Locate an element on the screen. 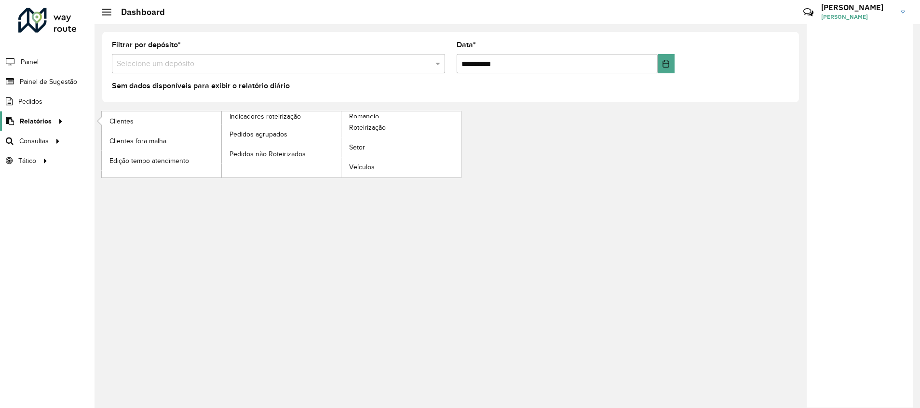 This screenshot has height=408, width=920. a: Romaneio is located at coordinates (341, 144).